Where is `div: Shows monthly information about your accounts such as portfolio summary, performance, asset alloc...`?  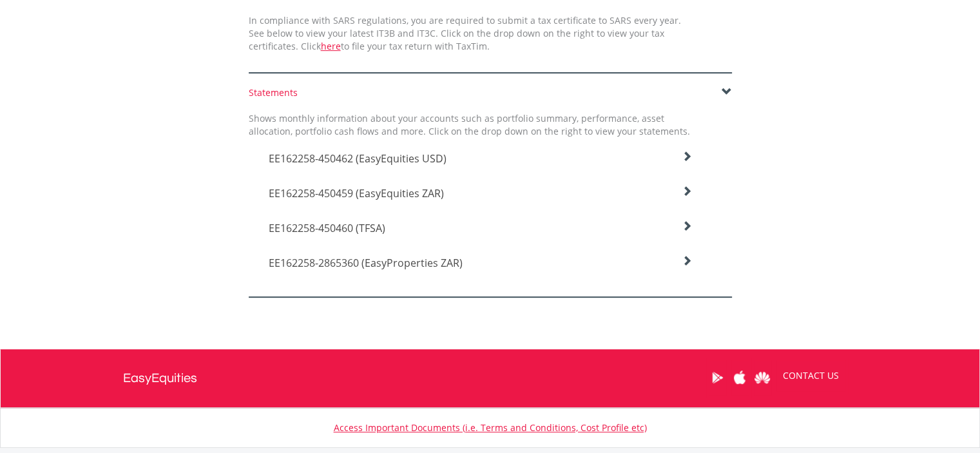
div: Shows monthly information about your accounts such as portfolio summary, performance, asset alloc... is located at coordinates (469, 125).